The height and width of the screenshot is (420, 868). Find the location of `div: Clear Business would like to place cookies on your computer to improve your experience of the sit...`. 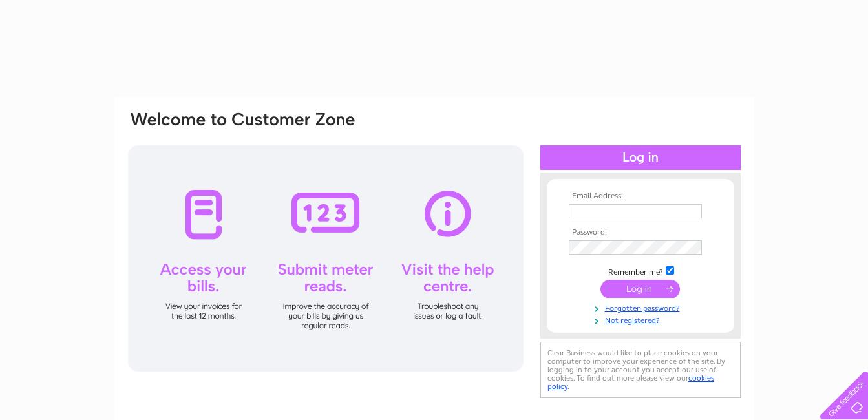

div: Clear Business would like to place cookies on your computer to improve your experience of the sit... is located at coordinates (640, 370).